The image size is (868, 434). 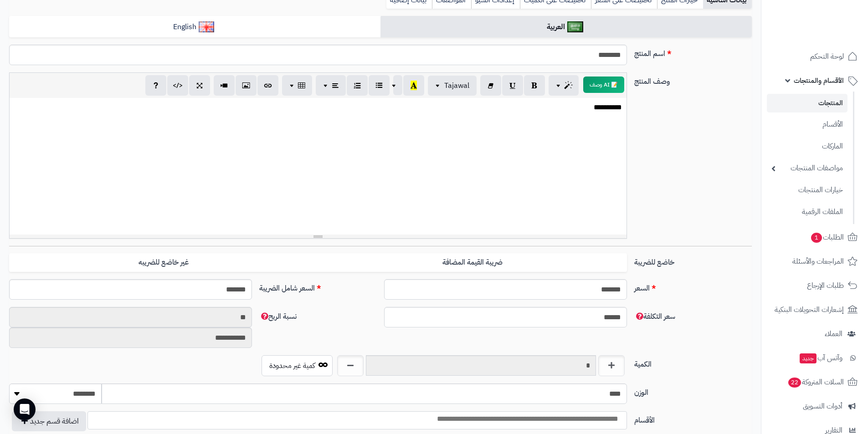 I want to click on span: جديد, so click(x=808, y=358).